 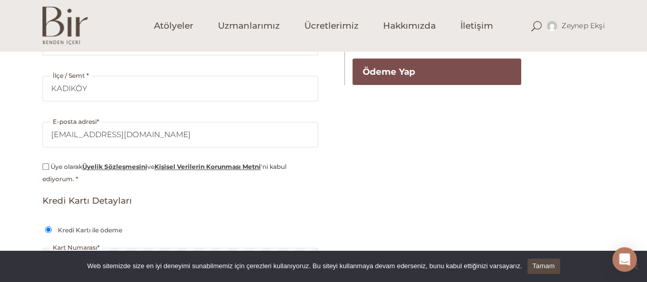 What do you see at coordinates (543, 266) in the screenshot?
I see `a: Tamam` at bounding box center [543, 266].